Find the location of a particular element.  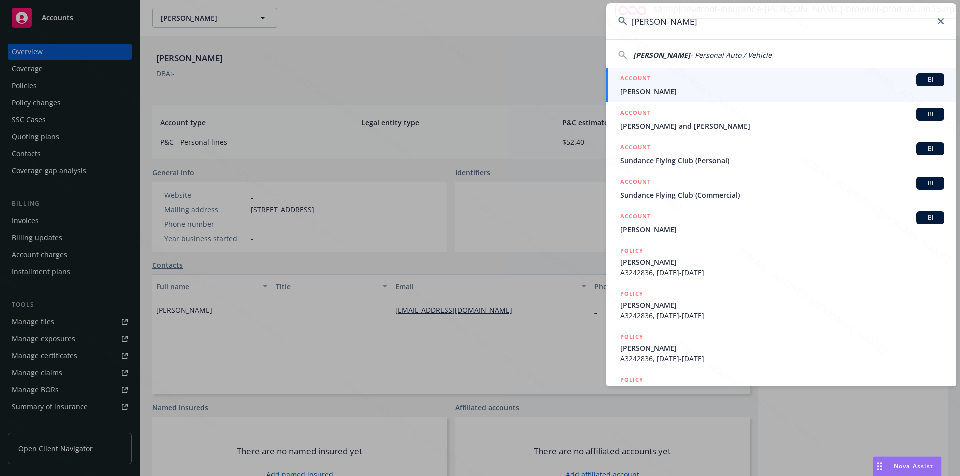

div: Drag to move is located at coordinates (879, 466).